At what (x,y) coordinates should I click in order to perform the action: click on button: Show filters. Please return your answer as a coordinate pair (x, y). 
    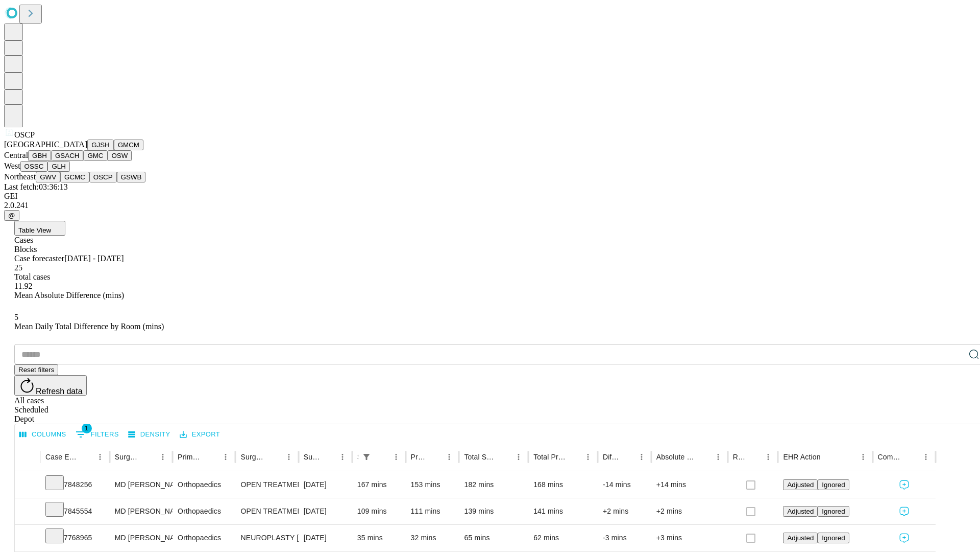
    Looking at the image, I should click on (367, 456).